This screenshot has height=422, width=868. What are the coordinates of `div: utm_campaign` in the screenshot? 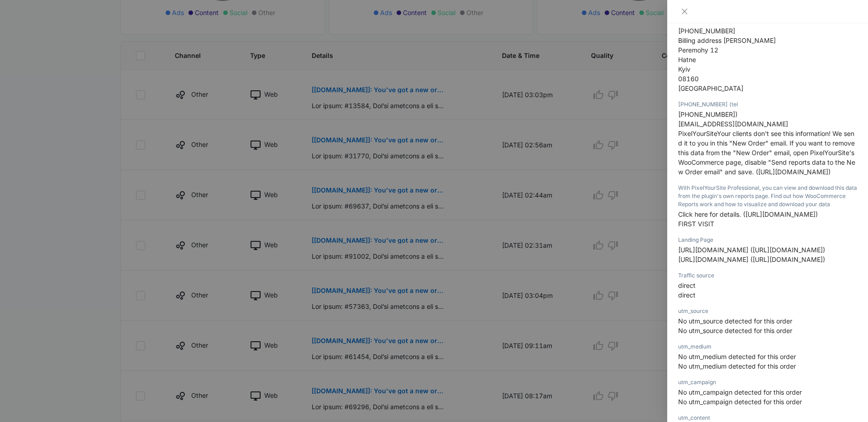 It's located at (768, 382).